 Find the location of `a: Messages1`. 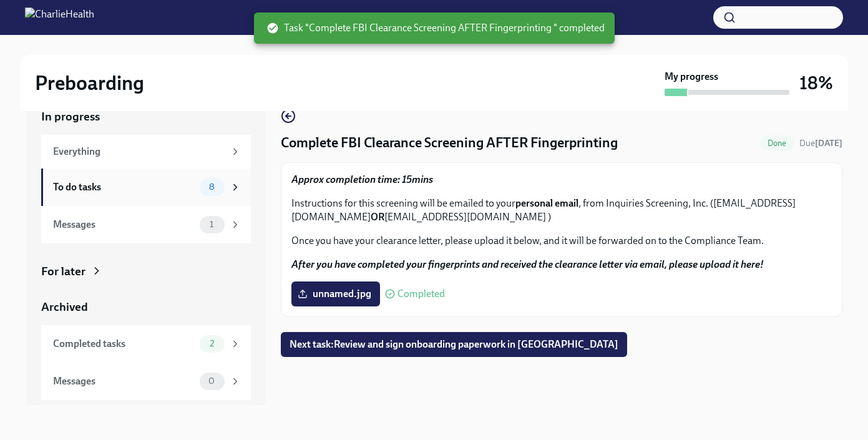

a: Messages1 is located at coordinates (146, 225).